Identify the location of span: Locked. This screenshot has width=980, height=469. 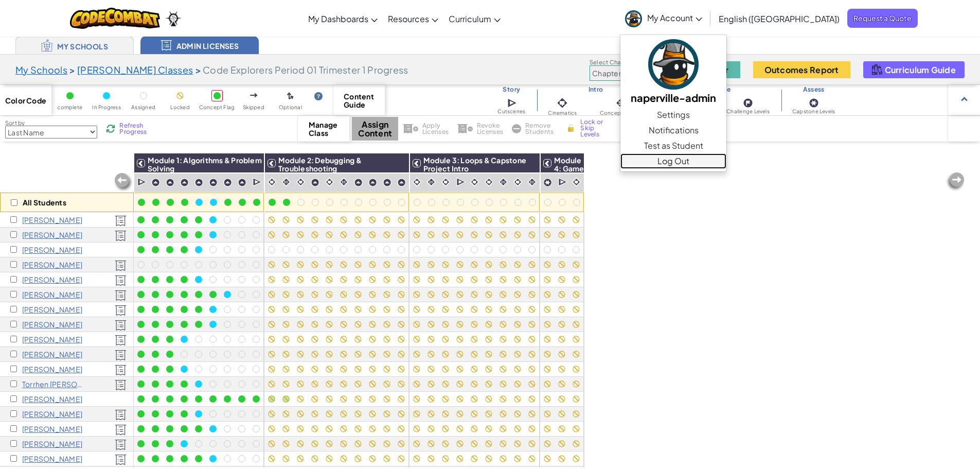
(179, 107).